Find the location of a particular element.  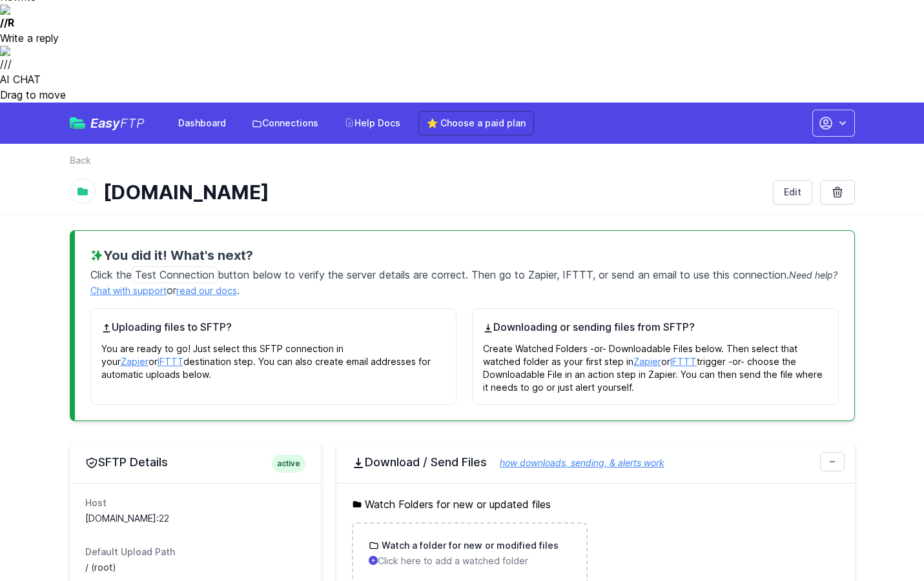

p: Create Watched Folders -or- Downloadable Files below. Then select that watched folder as your fir... is located at coordinates (655, 365).